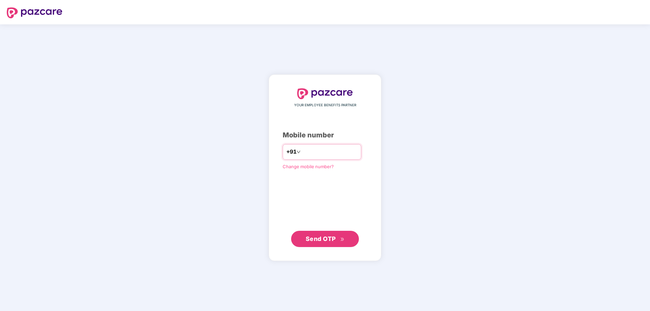 The height and width of the screenshot is (311, 650). Describe the element at coordinates (320, 239) in the screenshot. I see `span: Send OTP` at that location.